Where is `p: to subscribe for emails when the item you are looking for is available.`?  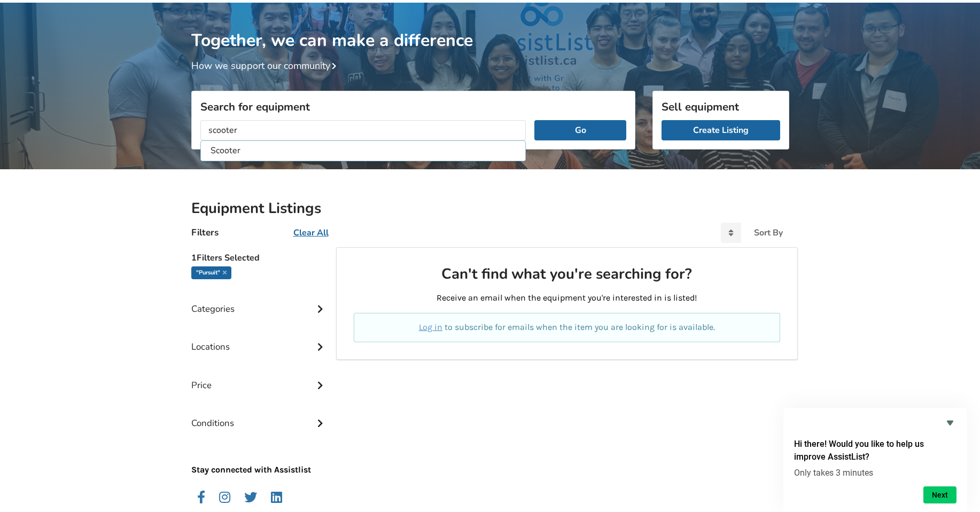
p: to subscribe for emails when the item you are looking for is available. is located at coordinates (566, 327).